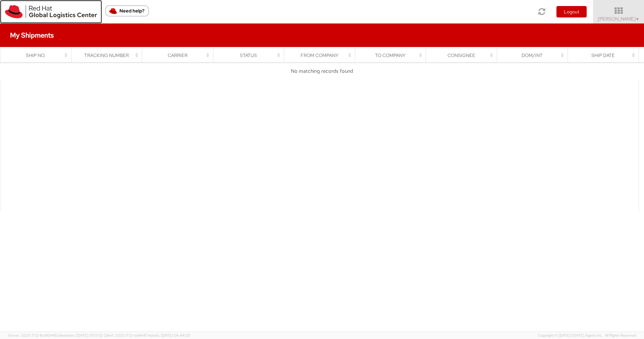 The width and height of the screenshot is (644, 339). I want to click on span: Server: 2025.17.0-16a969492de, so click(55, 336).